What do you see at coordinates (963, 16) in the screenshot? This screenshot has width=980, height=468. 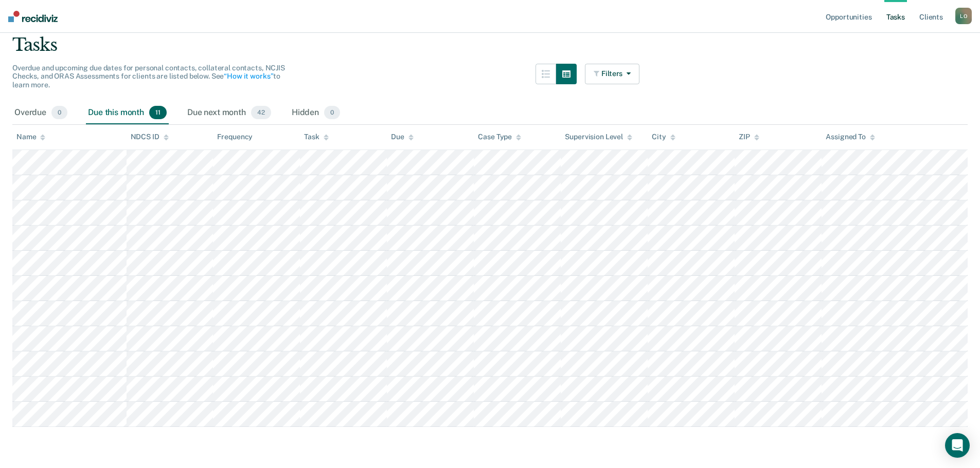 I see `div: L O` at bounding box center [963, 16].